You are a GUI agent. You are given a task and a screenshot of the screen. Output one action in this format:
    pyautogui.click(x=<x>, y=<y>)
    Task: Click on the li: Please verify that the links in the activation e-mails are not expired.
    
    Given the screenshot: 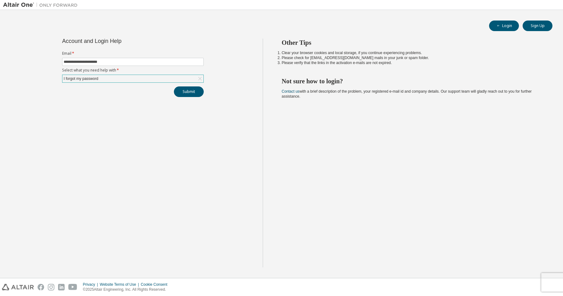 What is the action you would take?
    pyautogui.click(x=412, y=63)
    